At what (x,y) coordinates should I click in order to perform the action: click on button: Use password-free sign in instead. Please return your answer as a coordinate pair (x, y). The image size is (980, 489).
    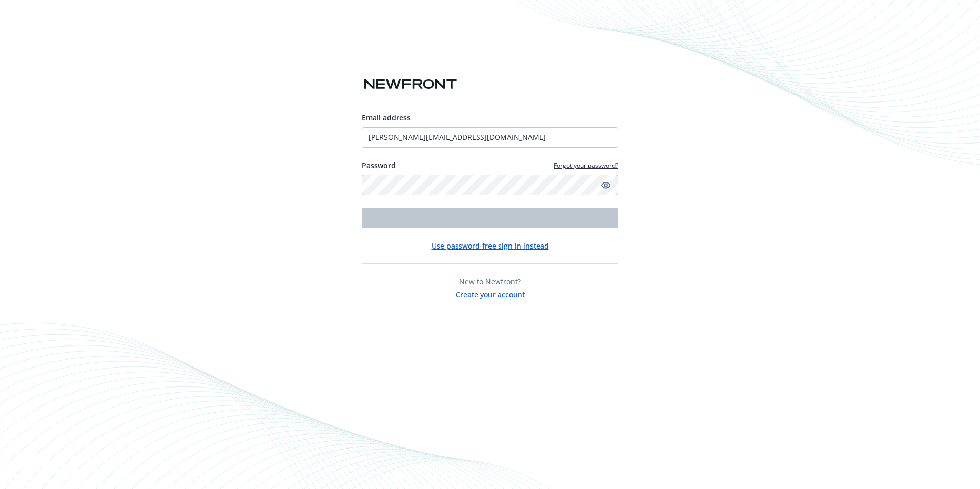
    Looking at the image, I should click on (490, 246).